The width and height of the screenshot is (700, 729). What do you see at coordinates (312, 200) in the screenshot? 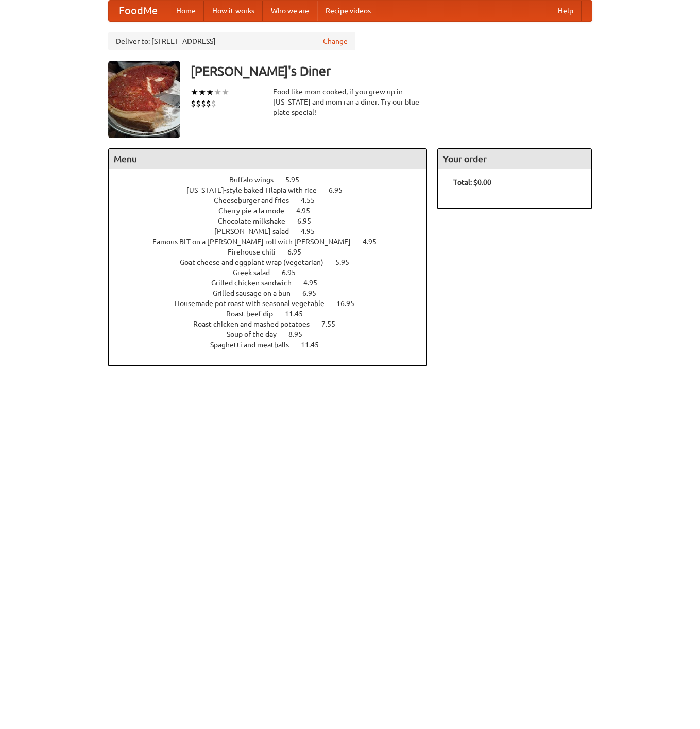
I see `span: 4.55` at bounding box center [312, 200].